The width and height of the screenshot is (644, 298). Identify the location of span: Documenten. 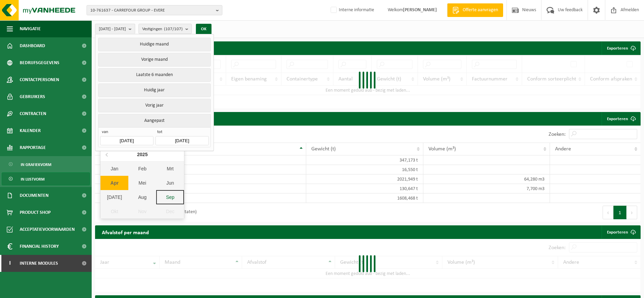
(34, 195).